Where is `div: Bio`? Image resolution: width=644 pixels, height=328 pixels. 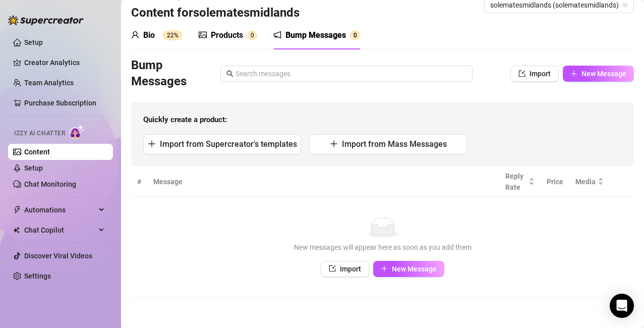
div: Bio is located at coordinates (149, 35).